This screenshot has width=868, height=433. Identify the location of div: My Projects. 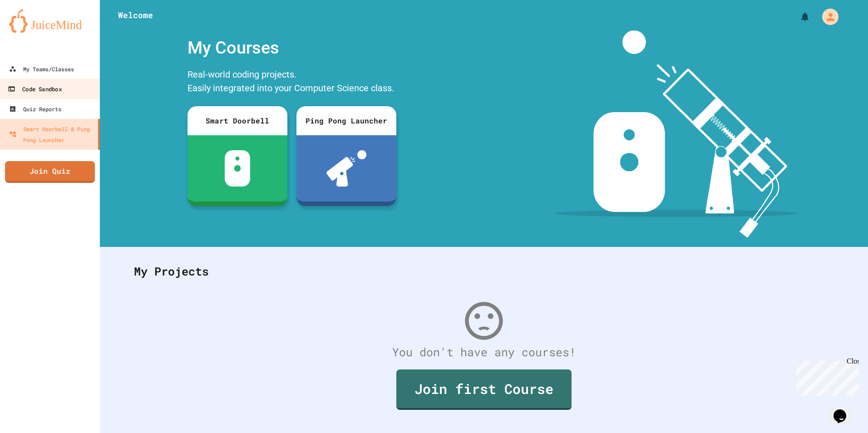
(484, 272).